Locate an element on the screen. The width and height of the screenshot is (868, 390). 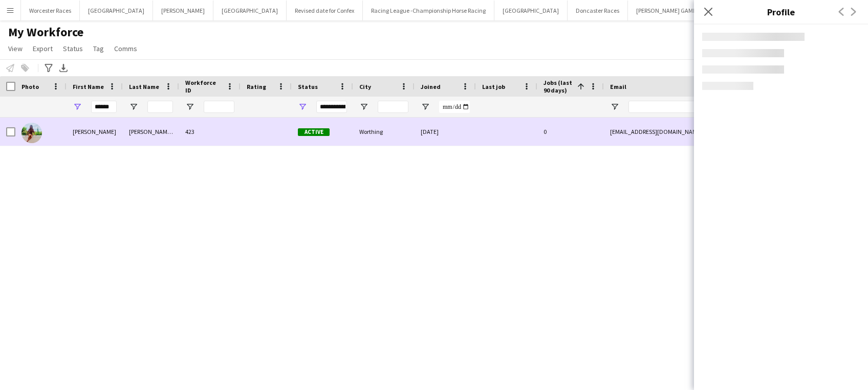
span: View is located at coordinates (15, 48).